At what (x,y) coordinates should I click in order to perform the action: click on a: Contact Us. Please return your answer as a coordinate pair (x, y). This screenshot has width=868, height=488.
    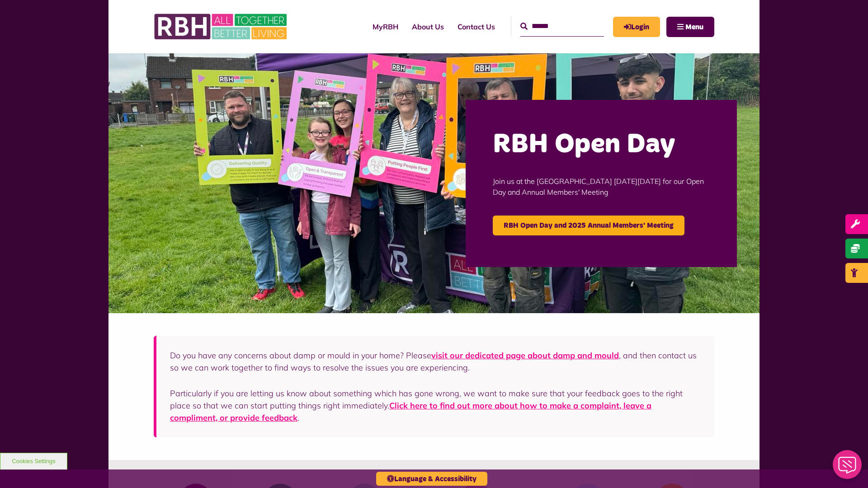
    Looking at the image, I should click on (476, 26).